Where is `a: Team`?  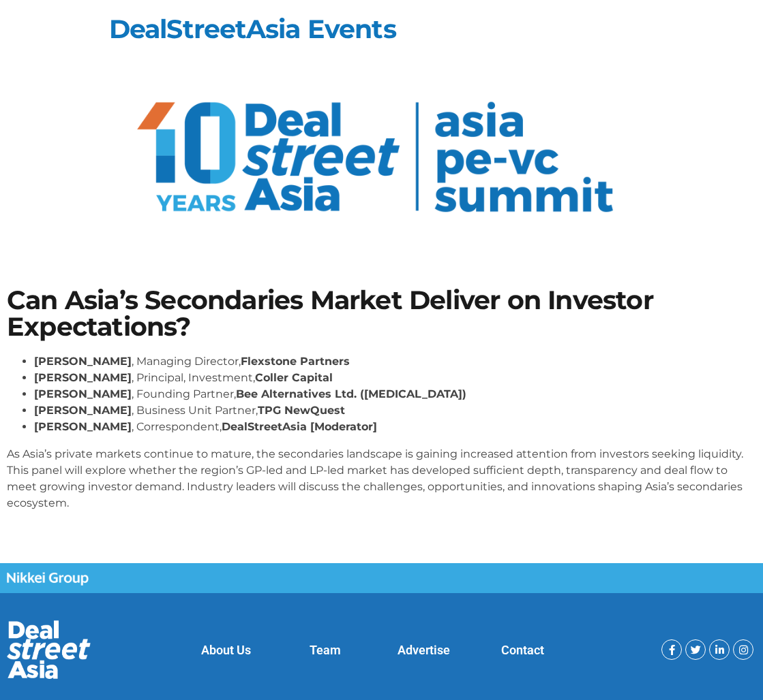
a: Team is located at coordinates (325, 650).